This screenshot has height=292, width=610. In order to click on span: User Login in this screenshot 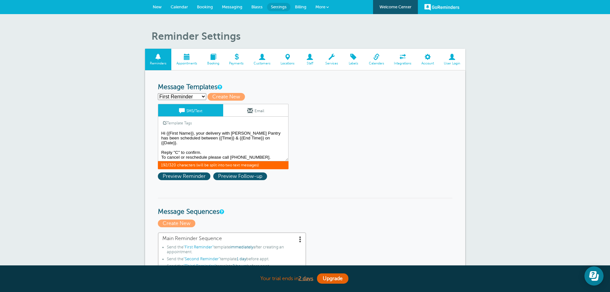, I will do `click(452, 63)`.